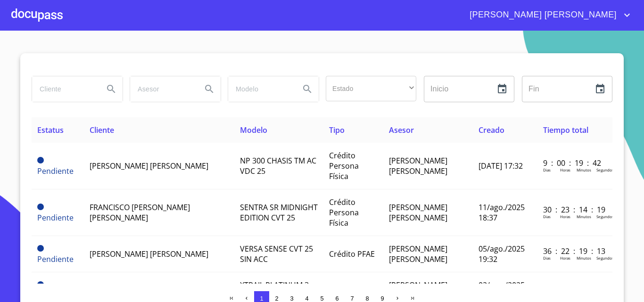 This screenshot has width=644, height=302. What do you see at coordinates (381, 298) in the screenshot?
I see `span: 9` at bounding box center [381, 298].